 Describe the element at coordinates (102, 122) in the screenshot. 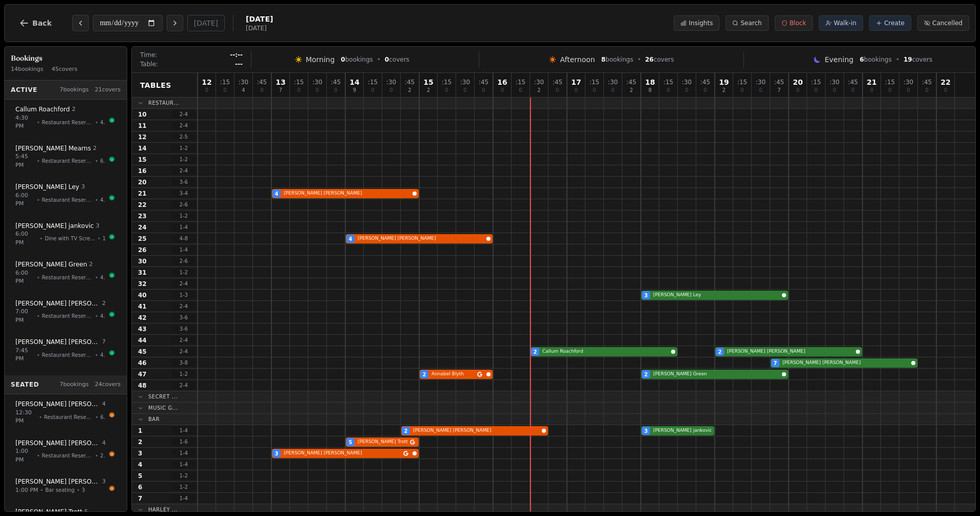

I see `span: 45` at that location.